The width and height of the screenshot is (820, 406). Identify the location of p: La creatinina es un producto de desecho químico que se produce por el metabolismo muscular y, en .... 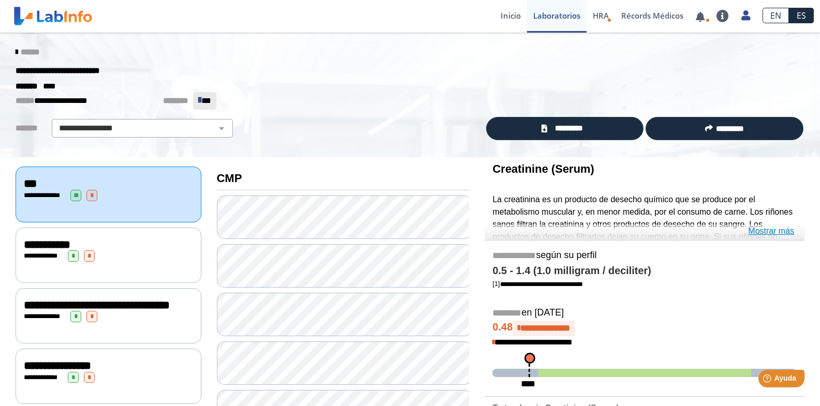
(644, 261).